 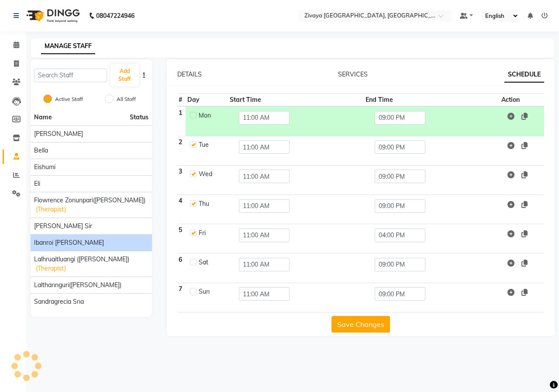 I want to click on label: Active Staff, so click(x=69, y=99).